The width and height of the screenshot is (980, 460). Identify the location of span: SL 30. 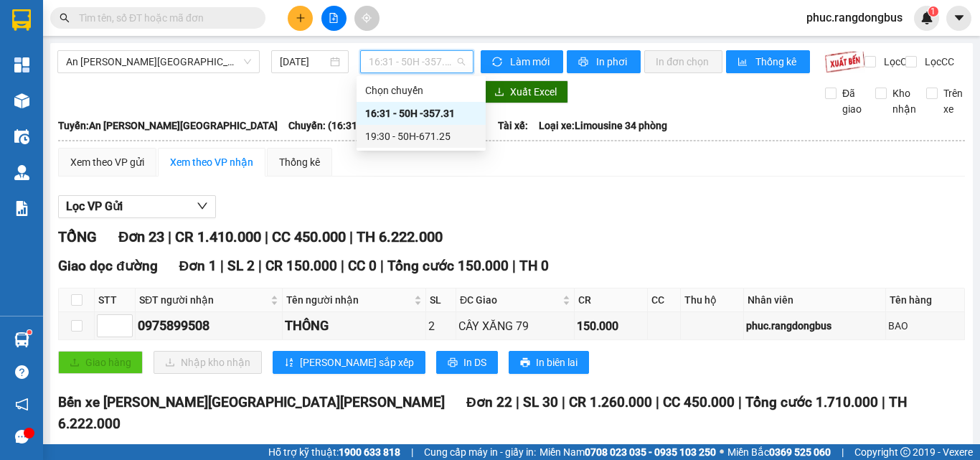
(540, 401).